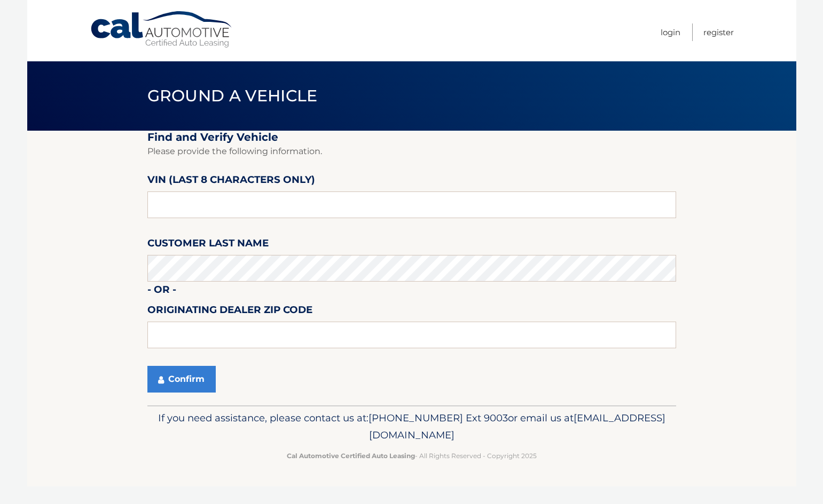 The image size is (823, 504). I want to click on button: Confirm, so click(182, 379).